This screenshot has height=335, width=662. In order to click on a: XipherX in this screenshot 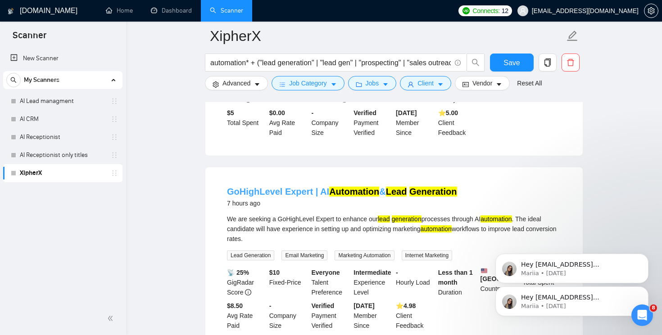, I will do `click(63, 173)`.